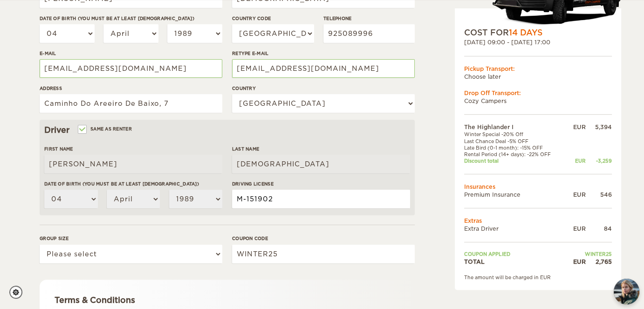 This screenshot has height=309, width=644. Describe the element at coordinates (515, 141) in the screenshot. I see `td: Last Chance Deal -5% OFF` at that location.